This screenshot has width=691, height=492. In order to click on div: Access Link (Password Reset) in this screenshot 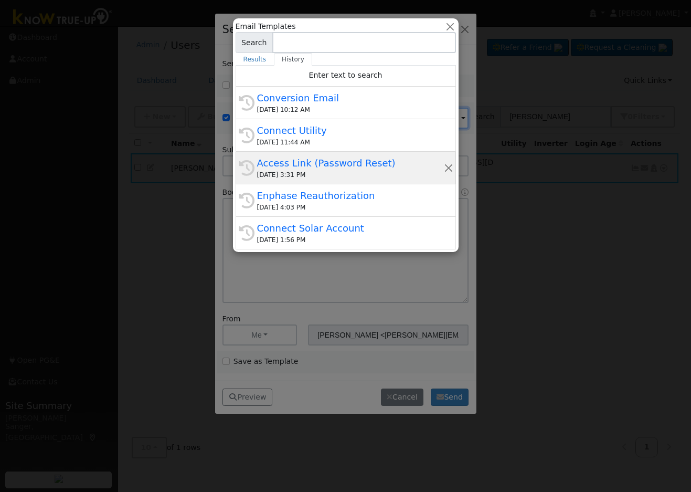, I will do `click(351, 163)`.